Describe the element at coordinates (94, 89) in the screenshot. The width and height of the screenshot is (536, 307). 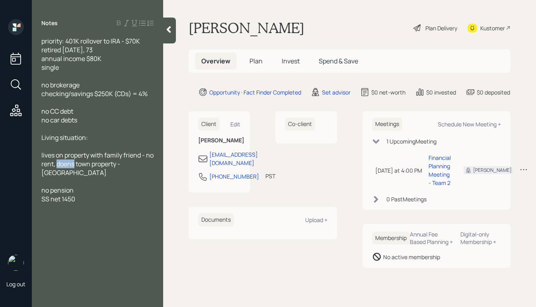
I see `span: no brokerage checking/savings $250K (CDs) = 4%` at that location.